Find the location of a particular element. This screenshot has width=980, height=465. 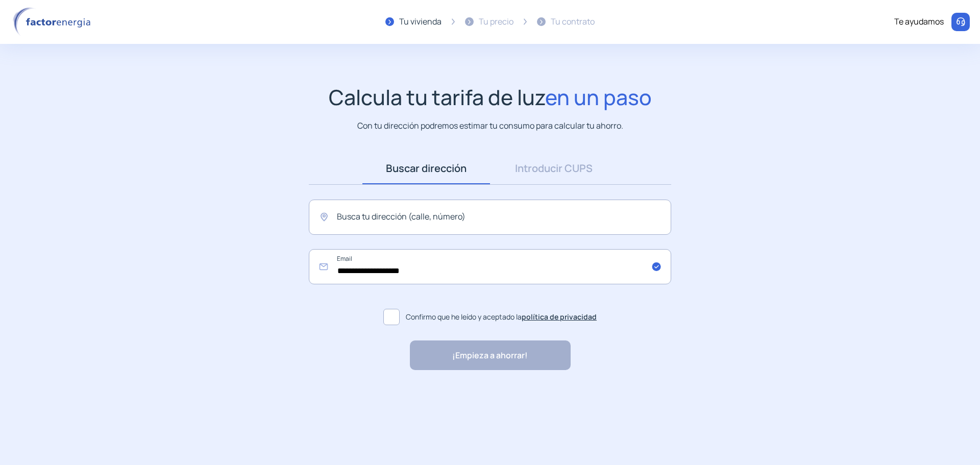

span: en un paso is located at coordinates (598, 97).